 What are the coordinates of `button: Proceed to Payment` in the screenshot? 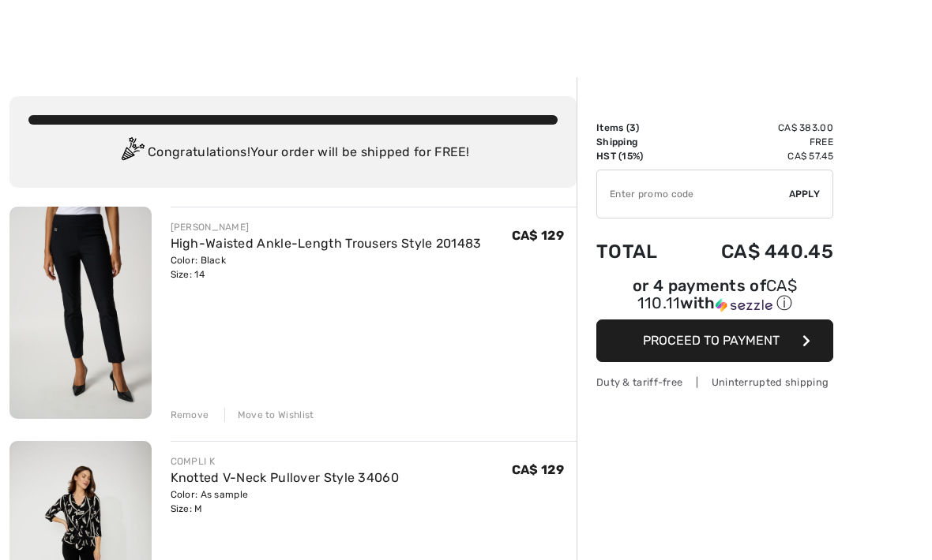 It's located at (715, 341).